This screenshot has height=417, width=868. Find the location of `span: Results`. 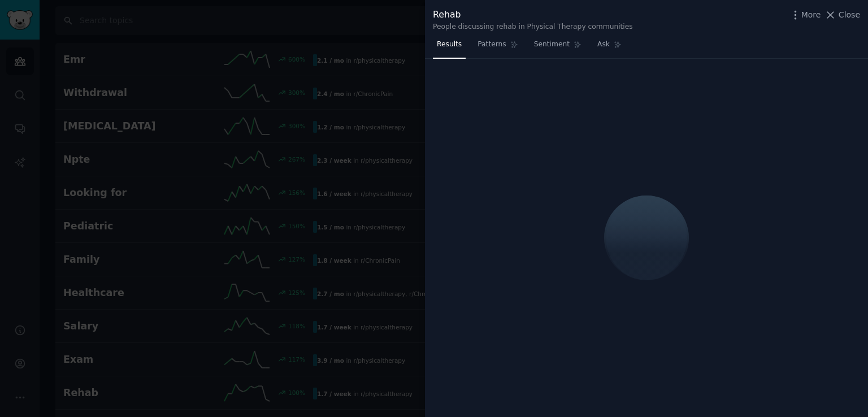

span: Results is located at coordinates (449, 45).